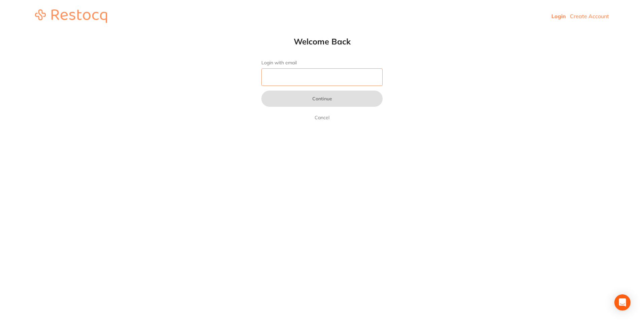  Describe the element at coordinates (623, 303) in the screenshot. I see `div: Open Intercom Messenger` at that location.